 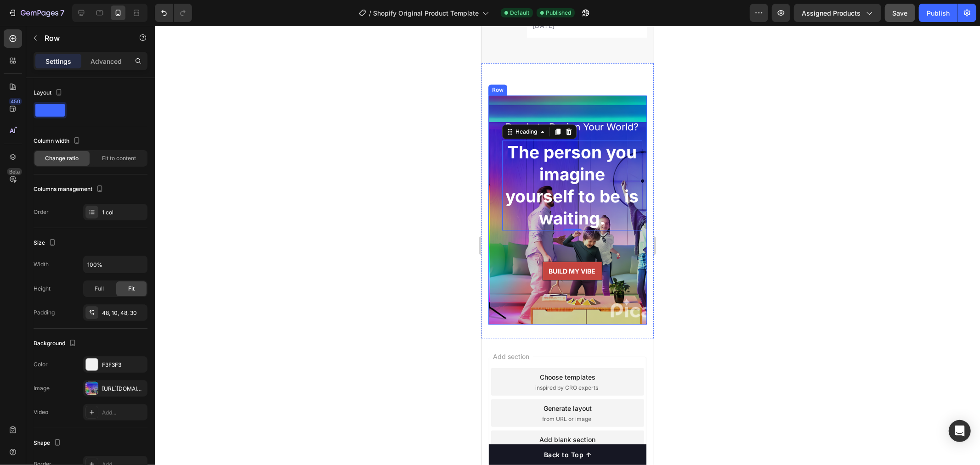 I want to click on span: Fit to content, so click(x=119, y=159).